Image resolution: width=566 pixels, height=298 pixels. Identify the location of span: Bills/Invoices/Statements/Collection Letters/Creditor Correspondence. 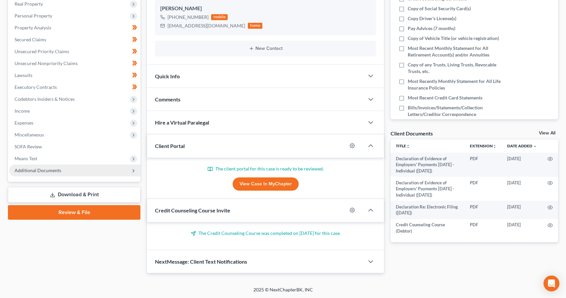
(459, 111).